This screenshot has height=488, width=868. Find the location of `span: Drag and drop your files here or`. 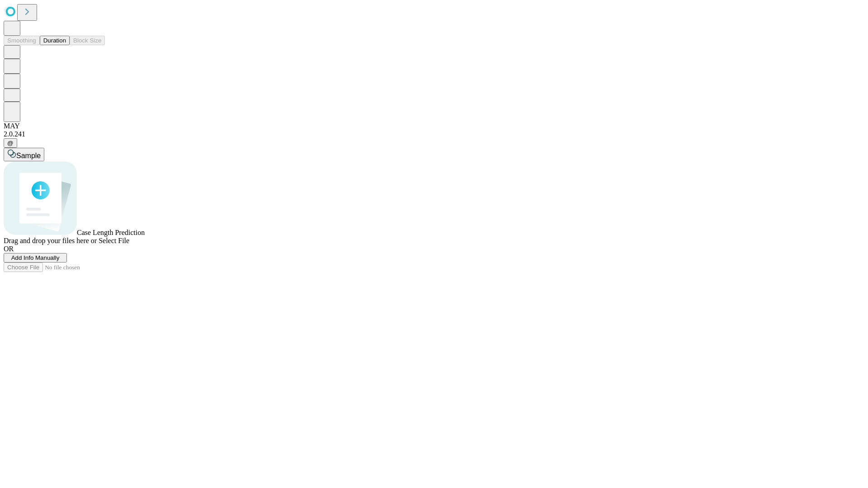

span: Drag and drop your files here or is located at coordinates (50, 241).